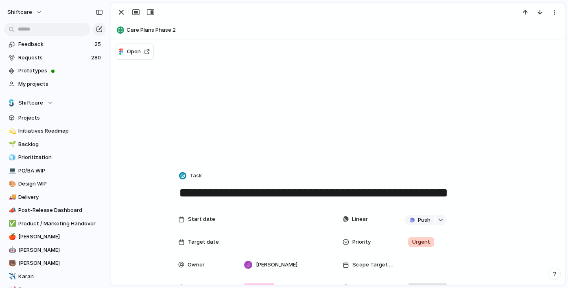 This screenshot has height=288, width=568. Describe the element at coordinates (55, 44) in the screenshot. I see `span: Feedback` at that location.